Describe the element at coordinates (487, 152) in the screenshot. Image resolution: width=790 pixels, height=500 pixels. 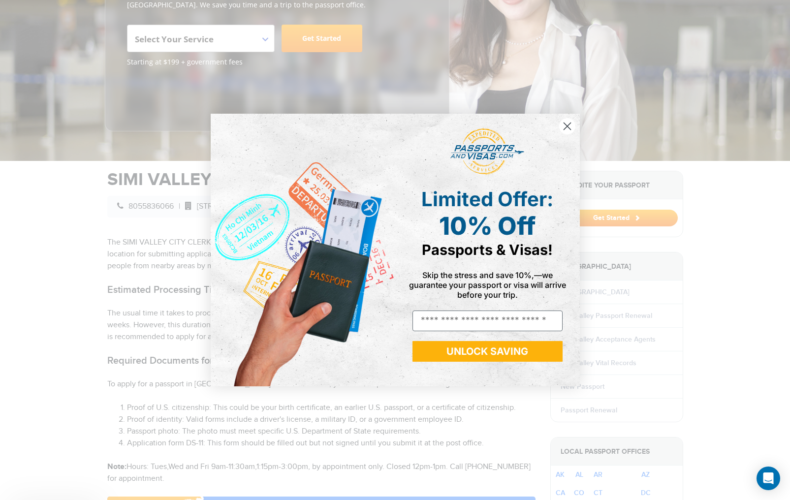
I see `img: passports and visas` at that location.